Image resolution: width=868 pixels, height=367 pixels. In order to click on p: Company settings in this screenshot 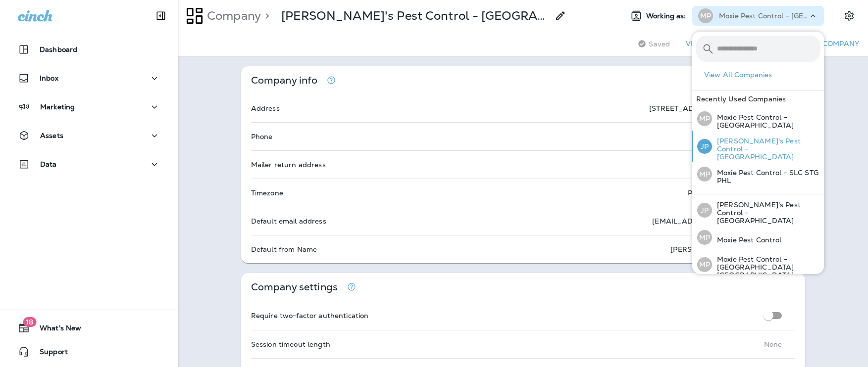, I will do `click(294, 287)`.